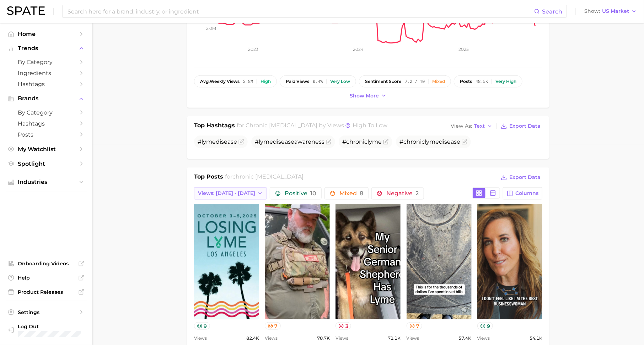  What do you see at coordinates (248, 81) in the screenshot?
I see `span: 3.8m` at bounding box center [248, 81].